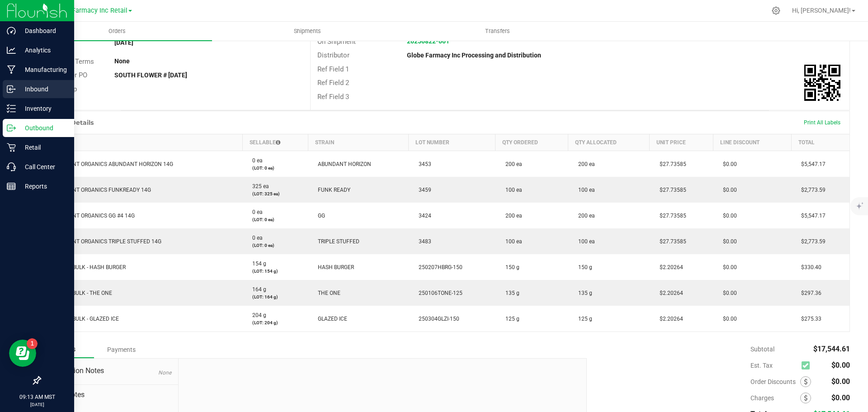  What do you see at coordinates (336, 242) in the screenshot?
I see `span: TRIPLE STUFFED` at bounding box center [336, 242].